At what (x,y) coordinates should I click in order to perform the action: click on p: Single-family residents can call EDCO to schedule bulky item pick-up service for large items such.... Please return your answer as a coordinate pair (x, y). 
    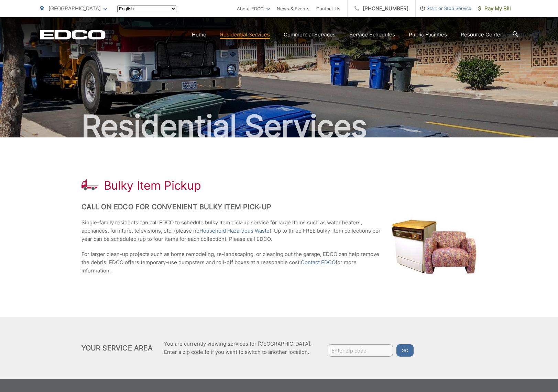
    Looking at the image, I should click on (279, 231).